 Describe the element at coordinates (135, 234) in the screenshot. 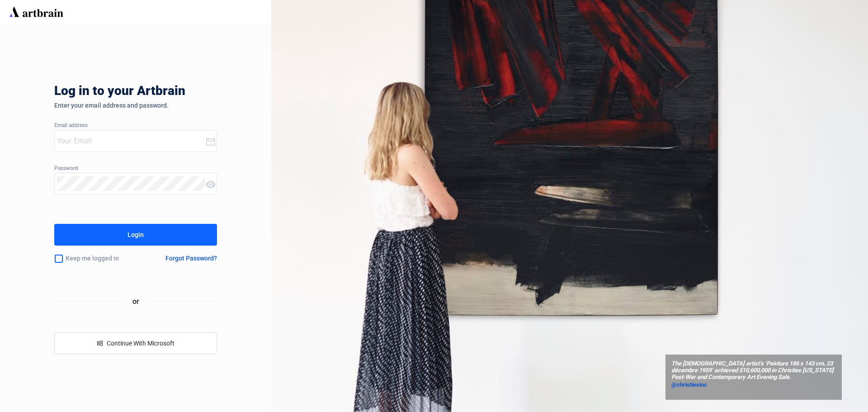

I see `div: Login` at that location.